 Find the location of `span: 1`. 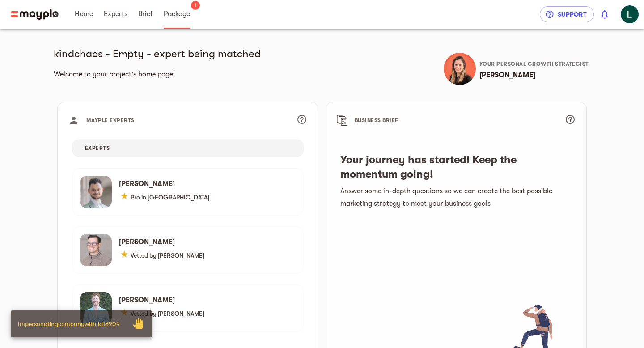

span: 1 is located at coordinates (195, 6).